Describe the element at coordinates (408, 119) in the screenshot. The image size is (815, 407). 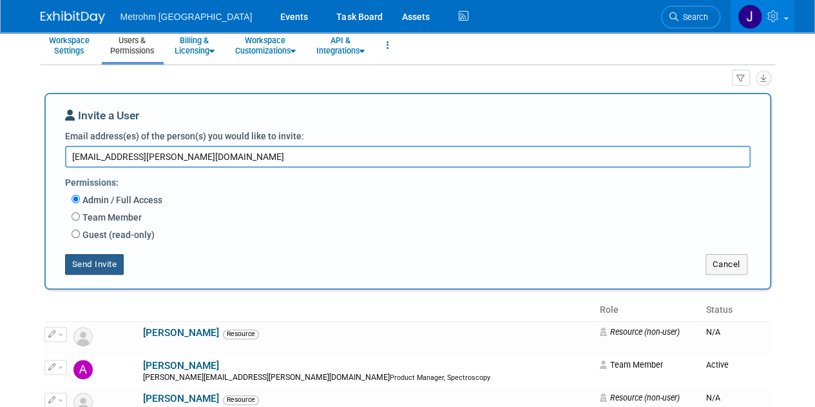
I see `div: Invite a User` at that location.